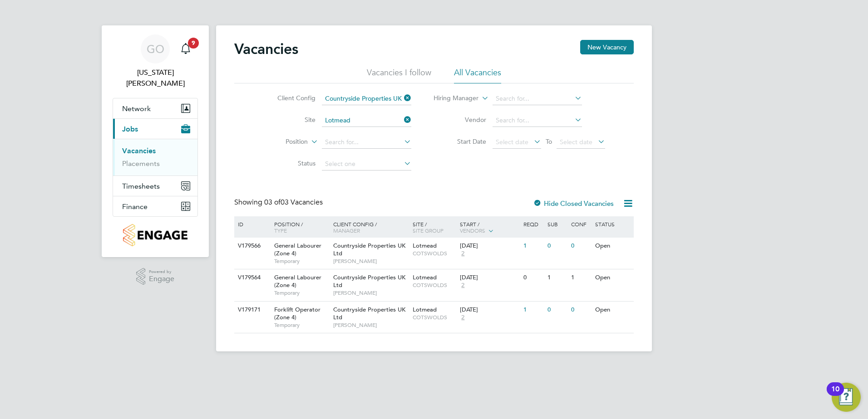  Describe the element at coordinates (289, 98) in the screenshot. I see `label: Client Config` at that location.